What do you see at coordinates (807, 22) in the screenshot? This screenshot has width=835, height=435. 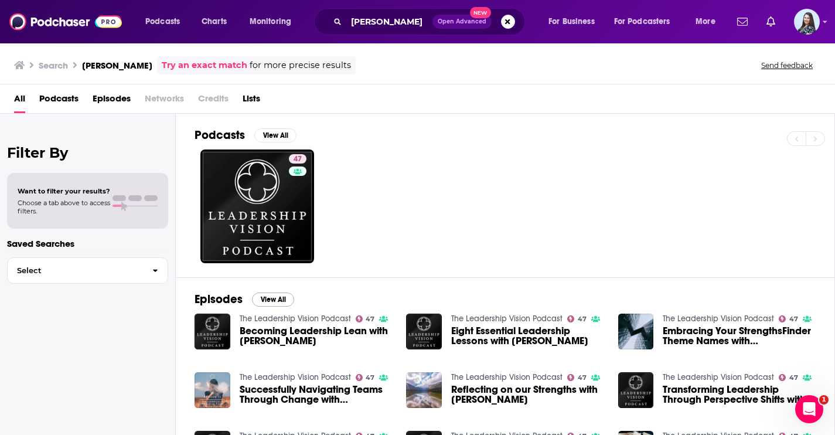 I see `span: Logged in as brookefortierpr` at bounding box center [807, 22].